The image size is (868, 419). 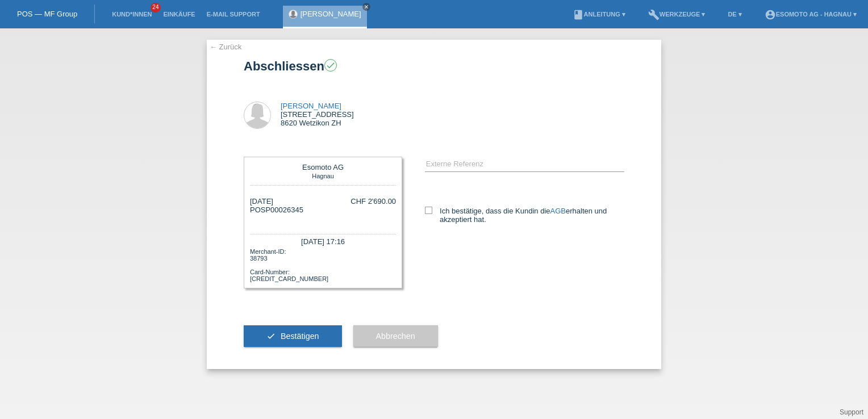 I want to click on i: close, so click(x=366, y=7).